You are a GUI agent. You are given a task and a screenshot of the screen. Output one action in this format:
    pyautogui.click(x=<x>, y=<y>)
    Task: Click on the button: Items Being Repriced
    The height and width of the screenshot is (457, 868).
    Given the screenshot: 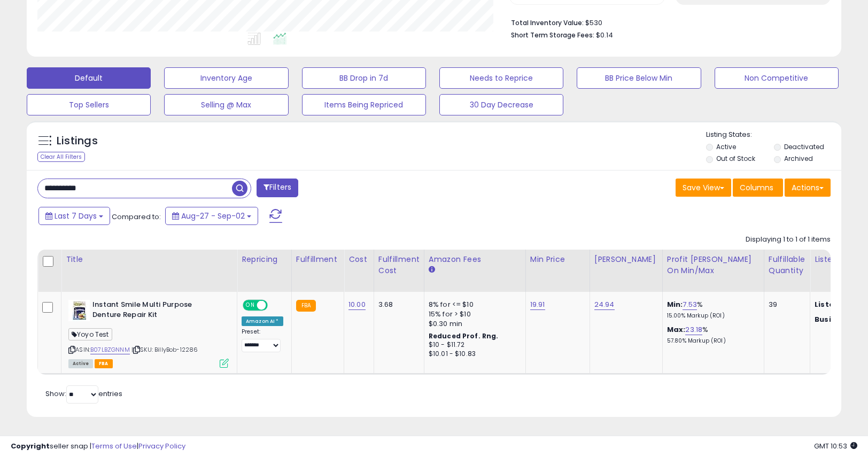 What is the action you would take?
    pyautogui.click(x=364, y=105)
    